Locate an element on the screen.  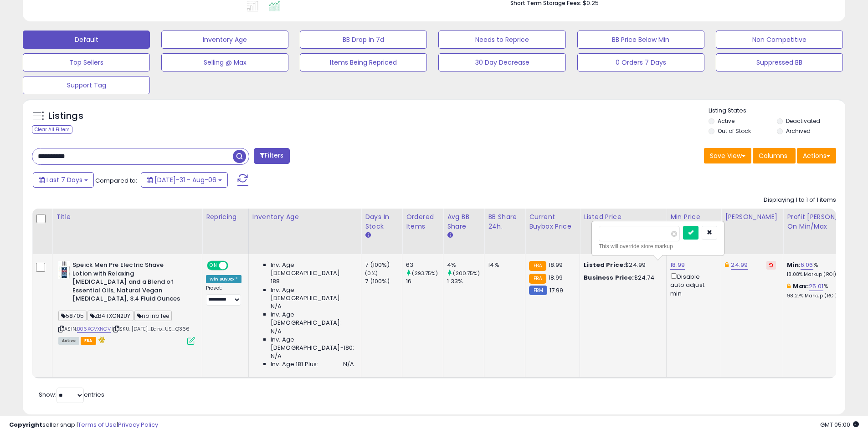
div: $24.99 is located at coordinates (621, 265).